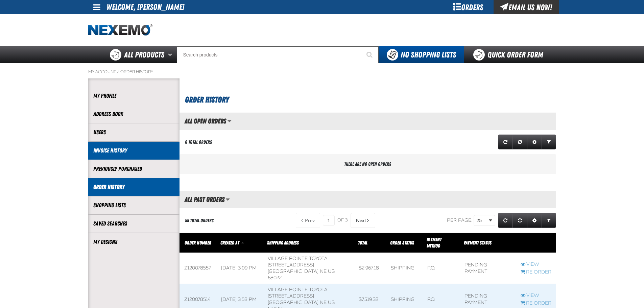 The image size is (644, 308). I want to click on img: Nexemo logo, so click(120, 30).